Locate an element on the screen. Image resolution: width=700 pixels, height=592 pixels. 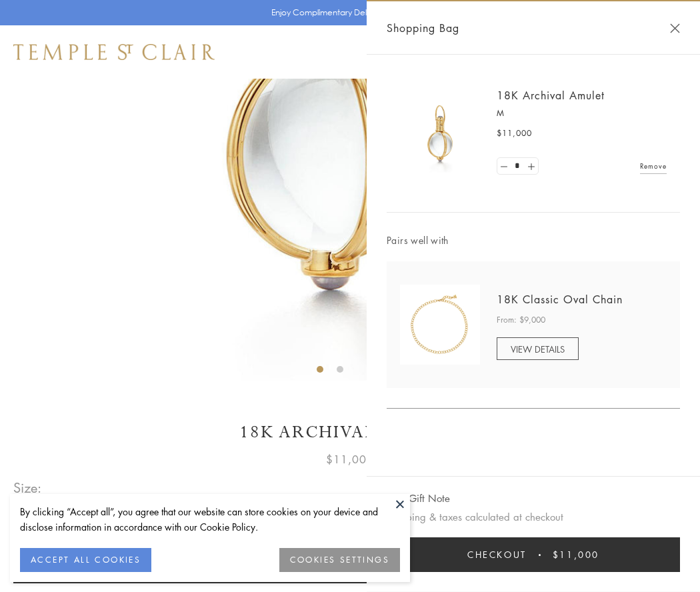
span: Size: is located at coordinates (28, 487).